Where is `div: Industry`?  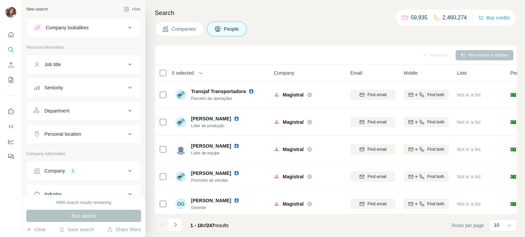
div: Industry is located at coordinates (53, 194).